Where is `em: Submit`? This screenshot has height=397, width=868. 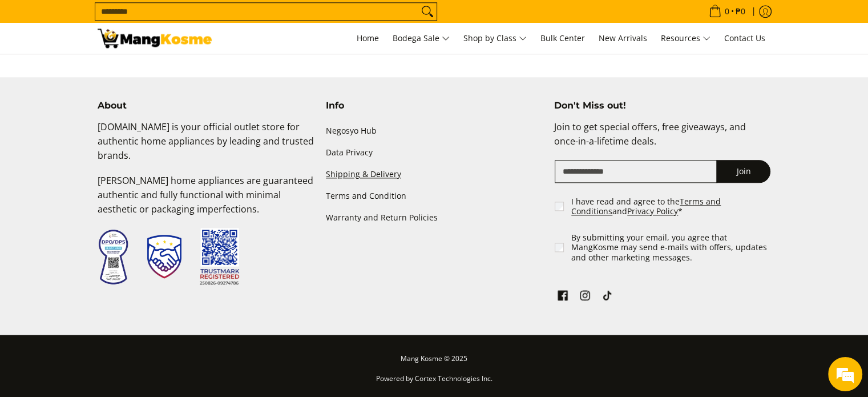
em: Submit is located at coordinates (187, 318).